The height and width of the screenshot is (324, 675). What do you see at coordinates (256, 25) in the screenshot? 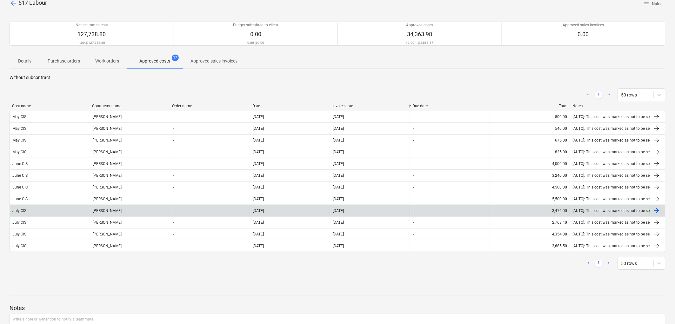
I see `p: Budget submitted to client` at bounding box center [256, 25].